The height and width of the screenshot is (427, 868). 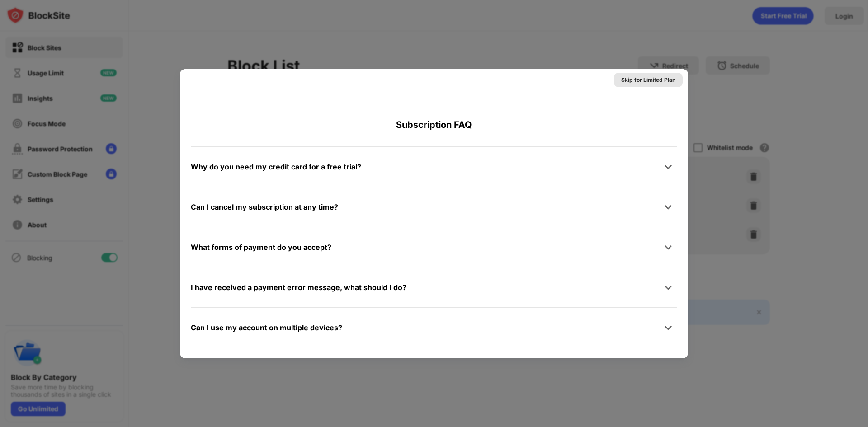 I want to click on div: Subscription FAQ, so click(x=434, y=125).